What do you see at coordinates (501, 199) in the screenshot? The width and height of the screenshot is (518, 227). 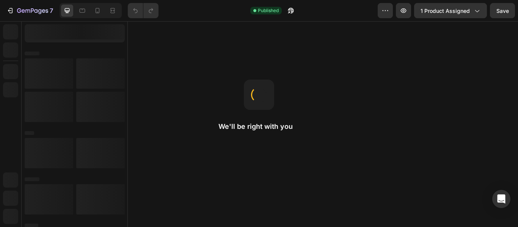 I see `div: Open Intercom Messenger` at bounding box center [501, 199].